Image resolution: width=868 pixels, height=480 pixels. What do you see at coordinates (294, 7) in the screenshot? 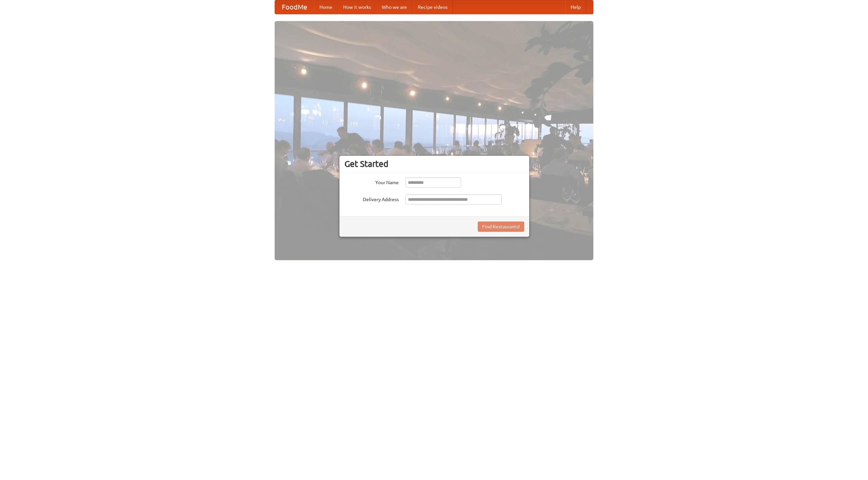
I see `a: FoodMe` at bounding box center [294, 7].